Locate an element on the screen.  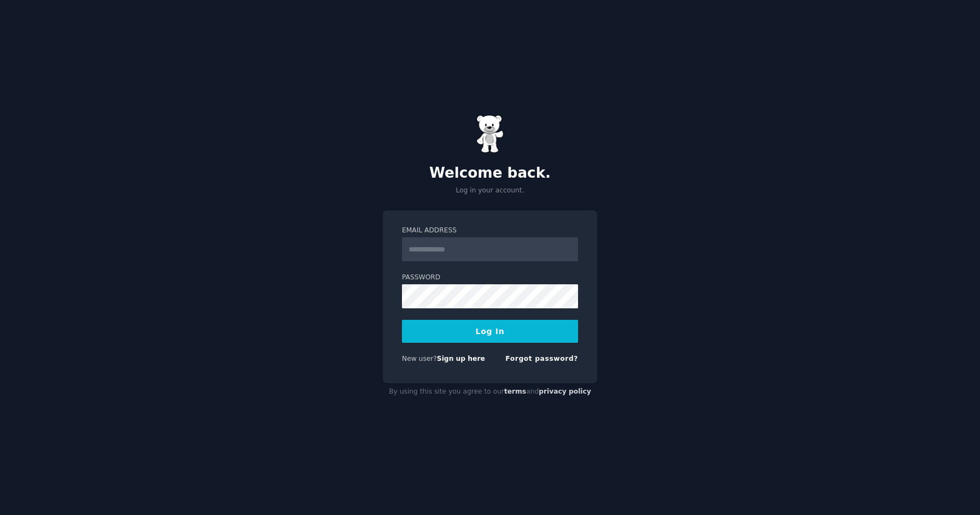
button: Log In is located at coordinates (490, 332).